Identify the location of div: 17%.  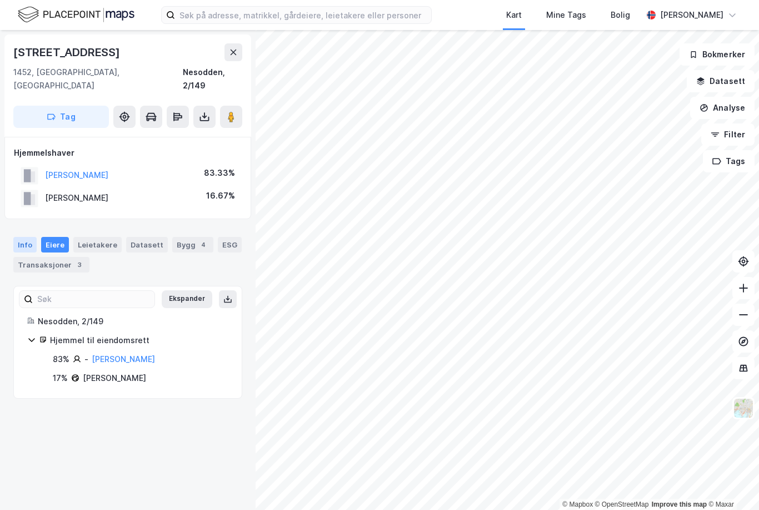
(60, 378).